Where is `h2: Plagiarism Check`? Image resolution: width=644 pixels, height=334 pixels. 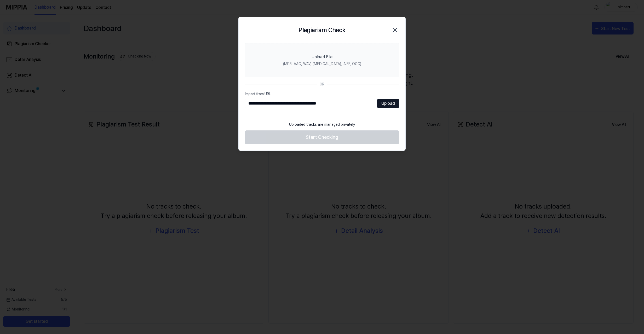 h2: Plagiarism Check is located at coordinates (322, 30).